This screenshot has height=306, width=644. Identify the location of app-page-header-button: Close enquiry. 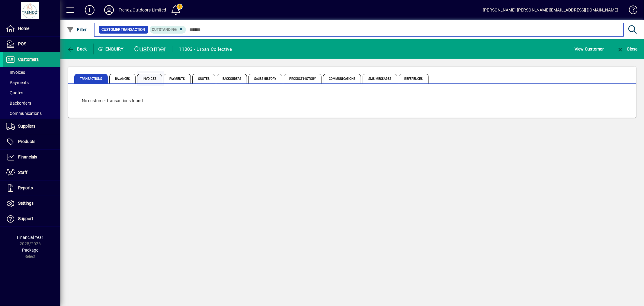
(627, 49).